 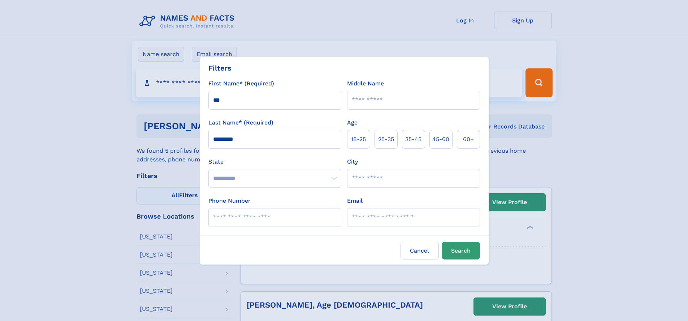 What do you see at coordinates (386, 139) in the screenshot?
I see `span: 25‑35` at bounding box center [386, 139].